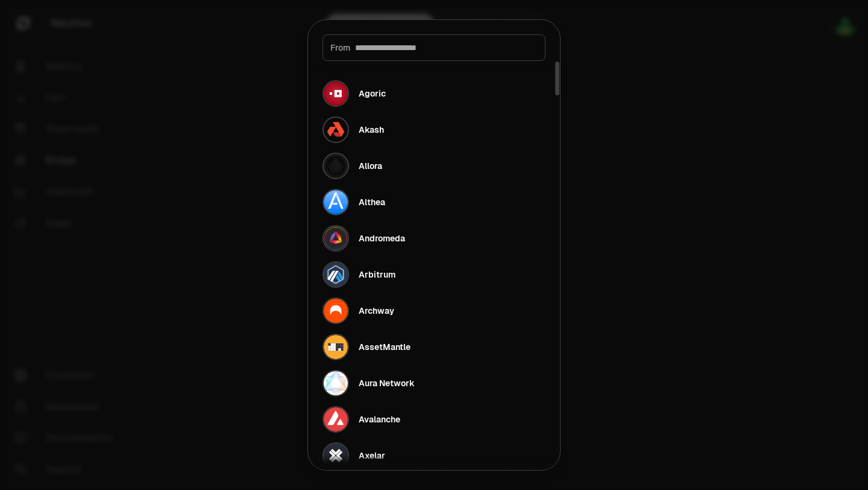  What do you see at coordinates (336, 129) in the screenshot?
I see `img: Akash Logo` at bounding box center [336, 129].